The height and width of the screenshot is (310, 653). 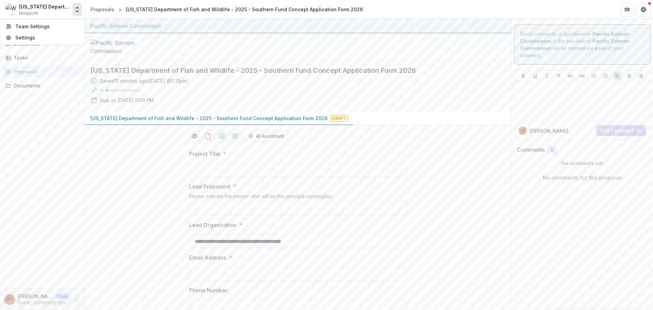 I want to click on button: Align Right, so click(x=641, y=76).